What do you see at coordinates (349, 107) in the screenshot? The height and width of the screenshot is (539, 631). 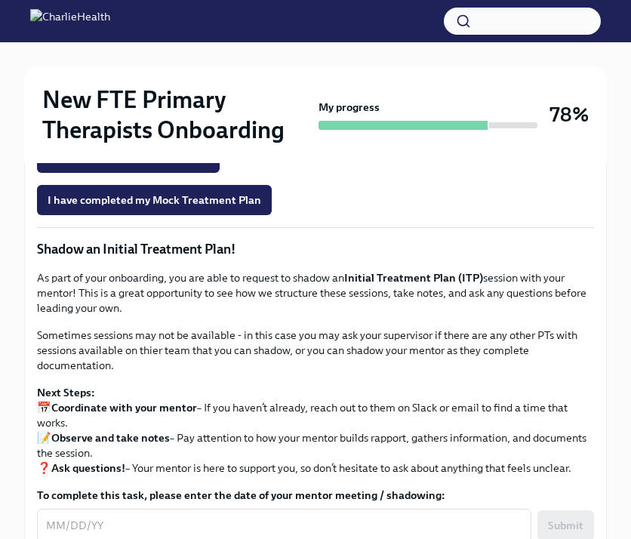 I see `strong: My progress` at bounding box center [349, 107].